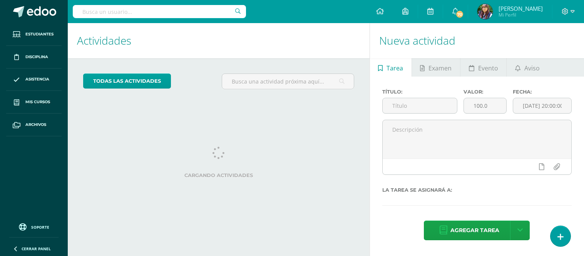  What do you see at coordinates (477, 40) in the screenshot?
I see `h1: Nueva actividad` at bounding box center [477, 40].